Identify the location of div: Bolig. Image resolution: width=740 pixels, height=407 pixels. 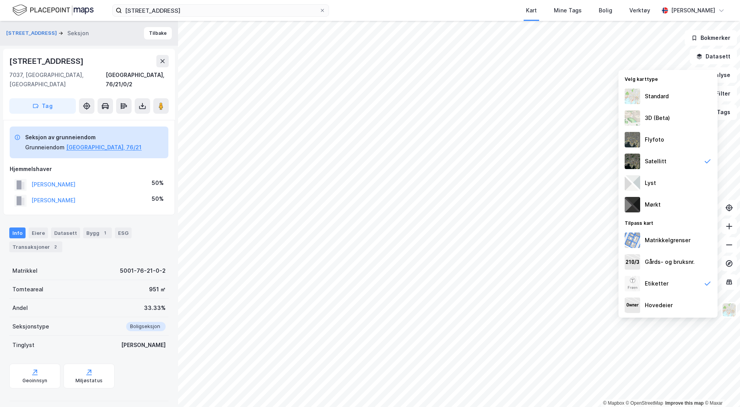
(605, 10).